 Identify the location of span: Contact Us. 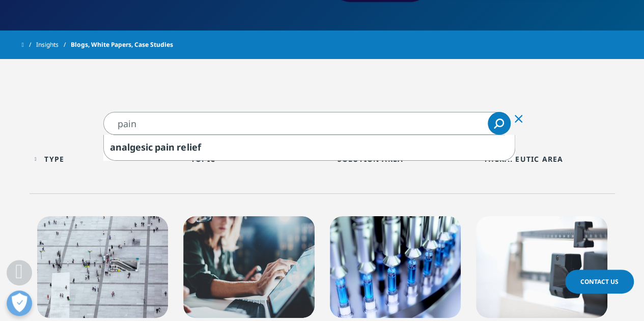
(599, 282).